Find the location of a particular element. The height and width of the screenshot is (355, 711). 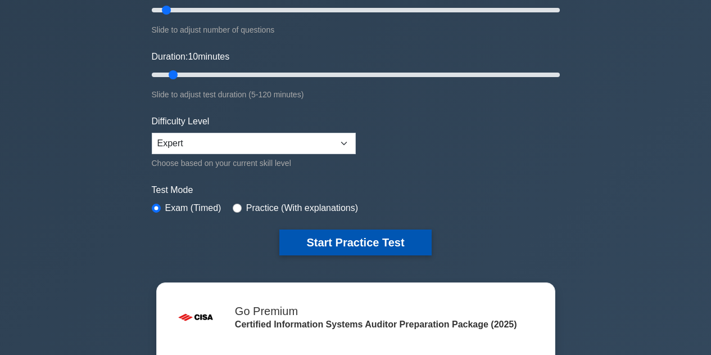

label: Duration: minutes is located at coordinates (191, 57).